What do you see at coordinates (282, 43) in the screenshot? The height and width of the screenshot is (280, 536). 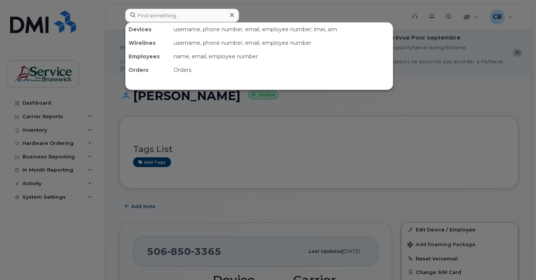 I see `div: username, phone number, email, employee number` at bounding box center [282, 43].